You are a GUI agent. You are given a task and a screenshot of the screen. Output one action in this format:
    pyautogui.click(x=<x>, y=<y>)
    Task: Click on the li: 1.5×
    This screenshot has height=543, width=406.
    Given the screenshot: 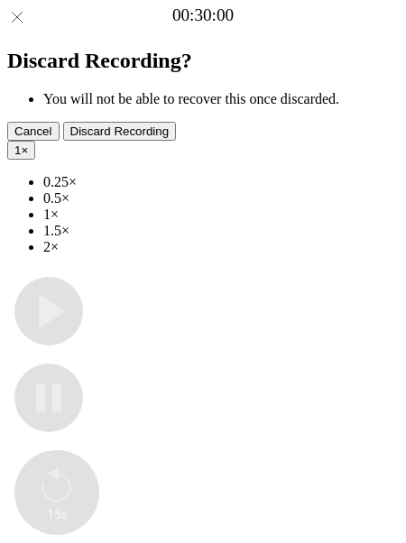 What is the action you would take?
    pyautogui.click(x=221, y=231)
    